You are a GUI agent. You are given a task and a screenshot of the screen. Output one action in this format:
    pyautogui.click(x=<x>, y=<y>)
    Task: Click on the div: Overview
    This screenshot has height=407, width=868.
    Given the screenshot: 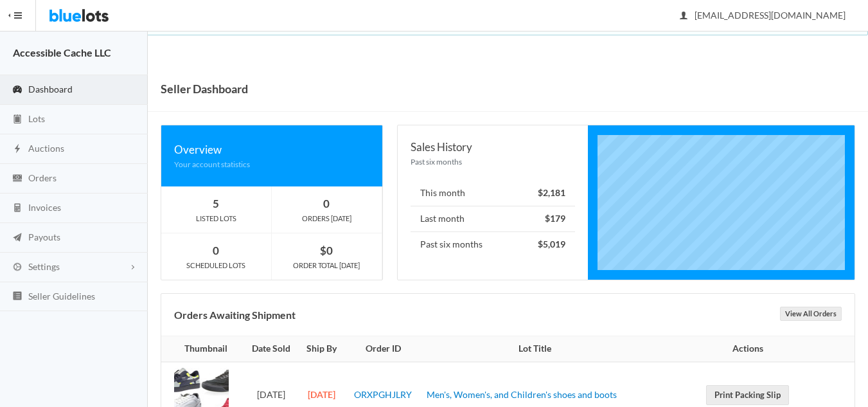 What is the action you would take?
    pyautogui.click(x=272, y=149)
    